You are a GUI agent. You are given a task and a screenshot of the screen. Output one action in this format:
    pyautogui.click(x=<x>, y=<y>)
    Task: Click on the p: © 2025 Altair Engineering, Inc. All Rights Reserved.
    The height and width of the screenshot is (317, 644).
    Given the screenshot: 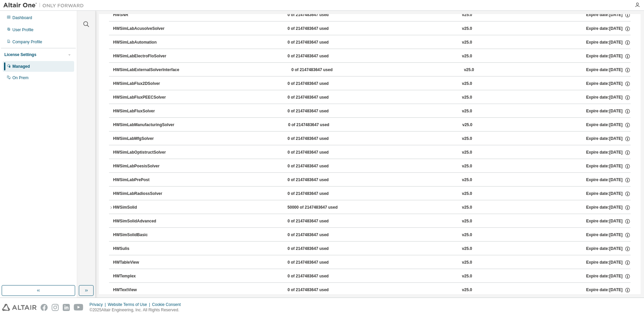 What is the action you would take?
    pyautogui.click(x=137, y=310)
    